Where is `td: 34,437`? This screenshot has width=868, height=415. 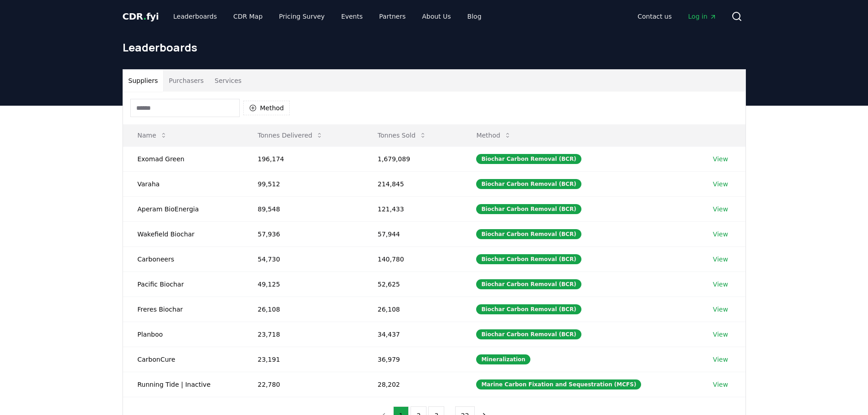 td: 34,437 is located at coordinates (412, 334).